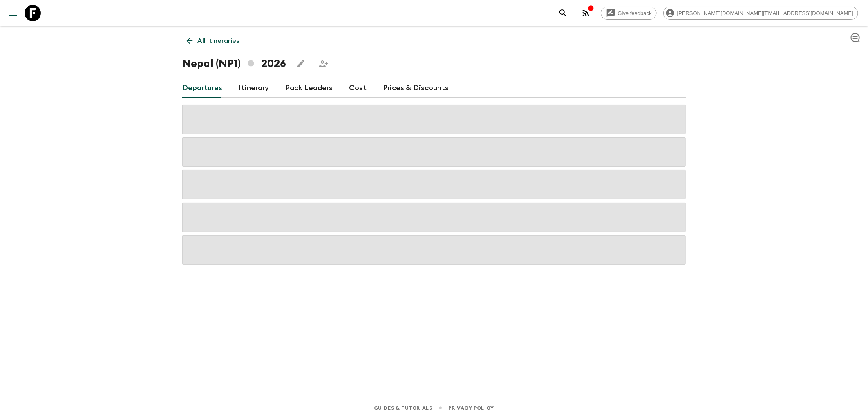 This screenshot has width=868, height=419. I want to click on p: All itineraries, so click(219, 40).